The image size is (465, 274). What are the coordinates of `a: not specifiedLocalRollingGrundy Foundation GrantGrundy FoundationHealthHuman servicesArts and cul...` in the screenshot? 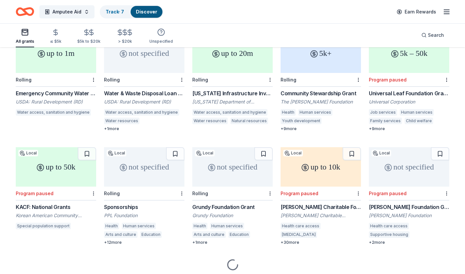 It's located at (233, 196).